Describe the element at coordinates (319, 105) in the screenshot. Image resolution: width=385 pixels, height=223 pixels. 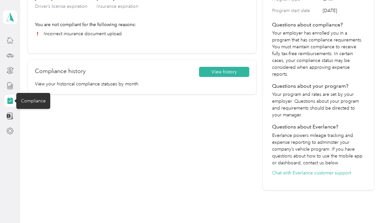
I see `p: Your program and rates are set by your employer. Questions about your program and requirements sh...` at that location.